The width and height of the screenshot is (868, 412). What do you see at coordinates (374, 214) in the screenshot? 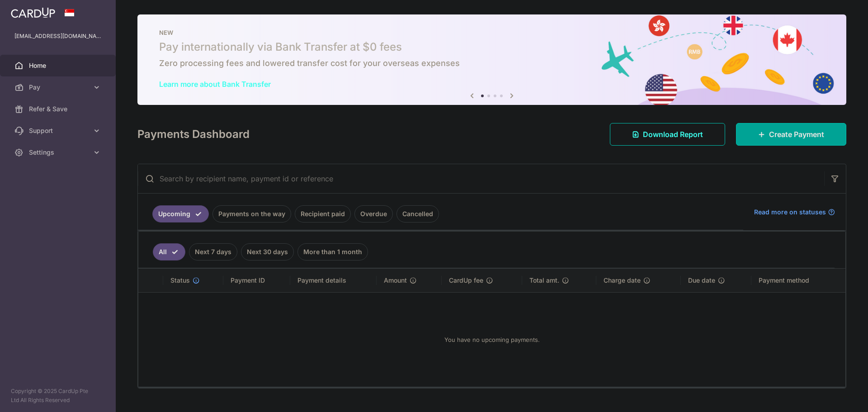
I see `a: Overdue` at bounding box center [374, 214].